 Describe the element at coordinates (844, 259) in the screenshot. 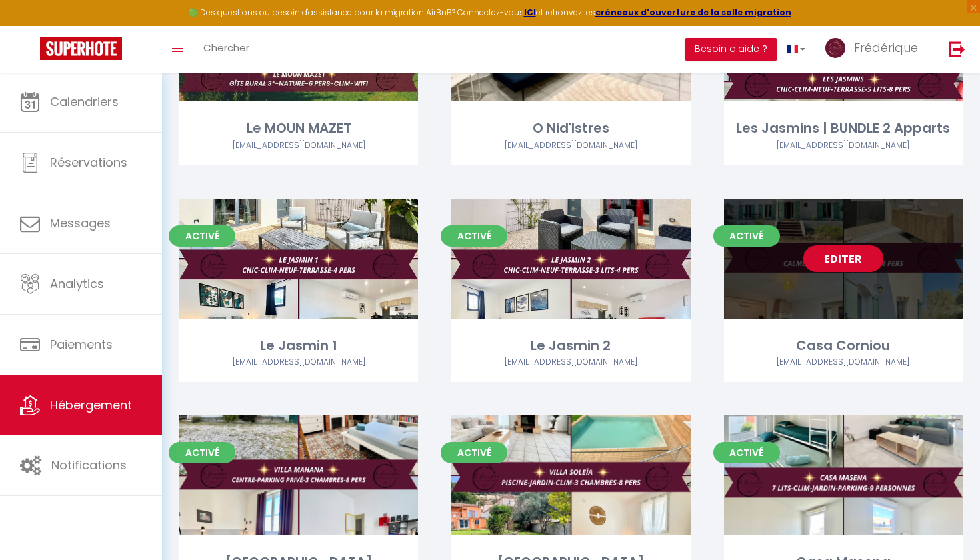

I see `a: Editer` at that location.